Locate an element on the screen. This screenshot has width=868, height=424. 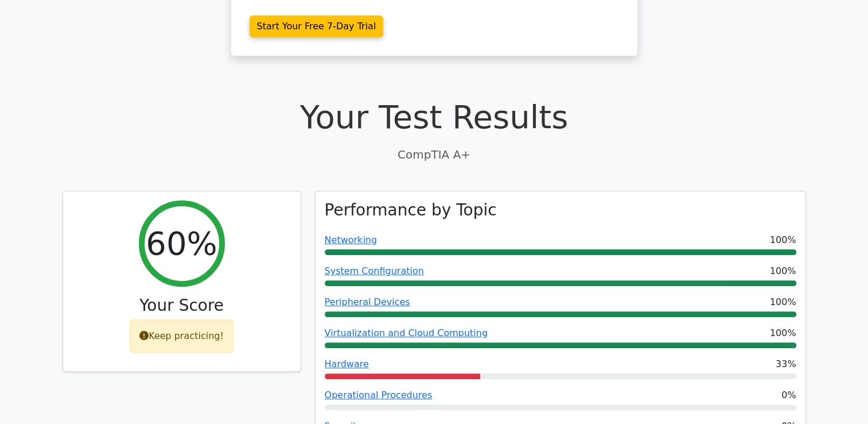
a: System Configuration is located at coordinates (374, 270).